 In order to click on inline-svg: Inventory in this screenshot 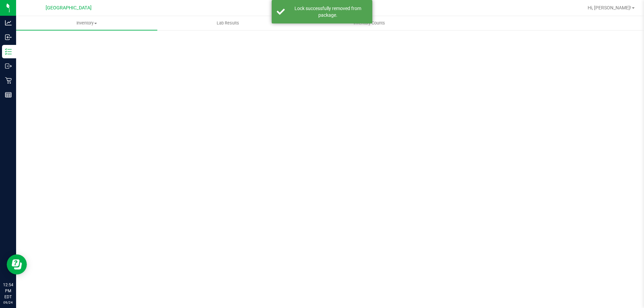, I will do `click(8, 52)`.